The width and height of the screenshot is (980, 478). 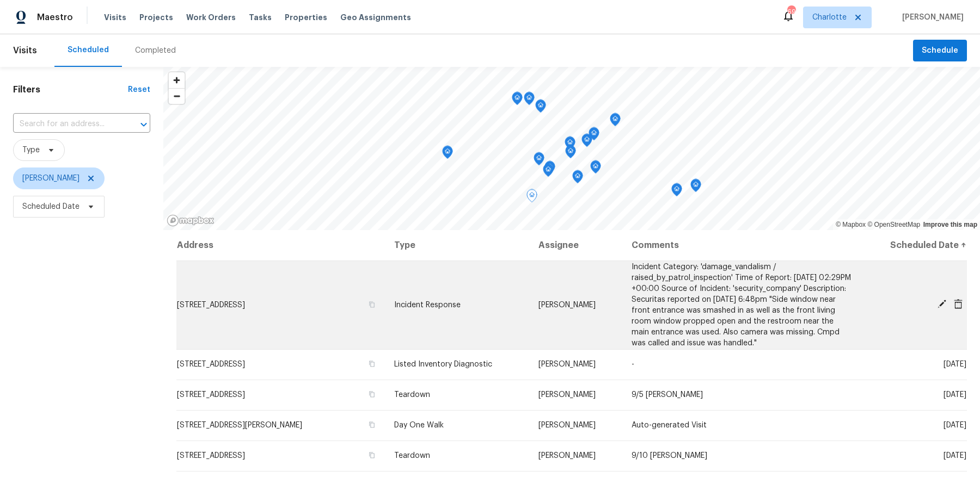 I want to click on th: Type, so click(x=457, y=245).